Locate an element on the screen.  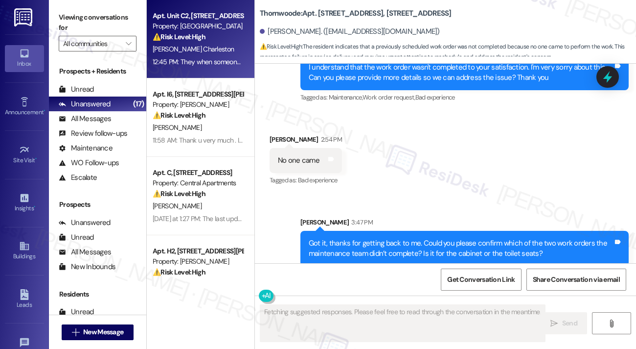
div: Escalate is located at coordinates (78, 177).